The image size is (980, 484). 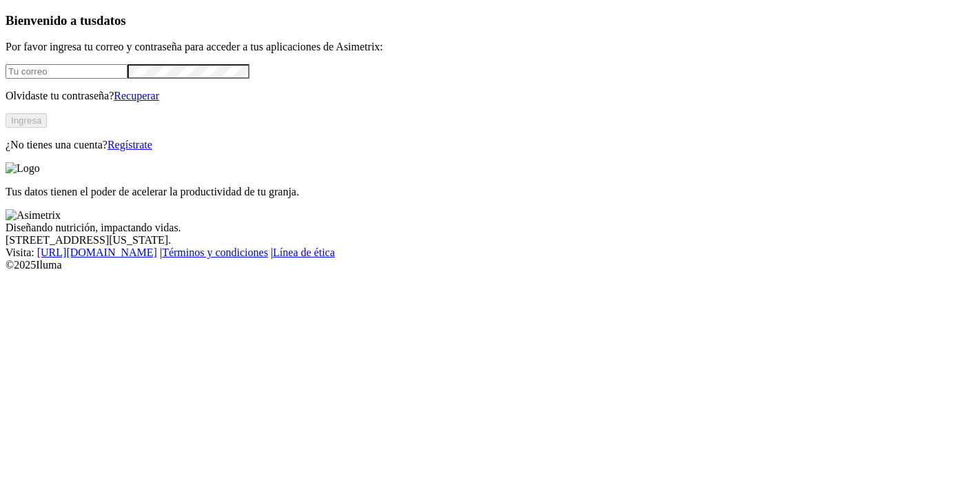 I want to click on p: ¿No tienes una cuenta?, so click(x=490, y=145).